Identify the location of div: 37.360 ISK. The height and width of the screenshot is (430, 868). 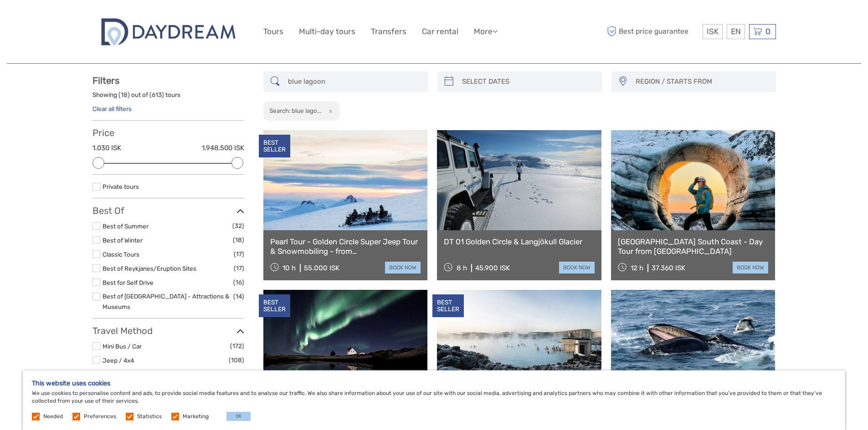
(668, 268).